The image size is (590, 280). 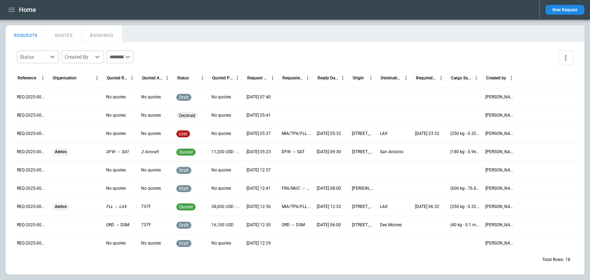 I want to click on button: Cargo Summary column menu, so click(x=476, y=78).